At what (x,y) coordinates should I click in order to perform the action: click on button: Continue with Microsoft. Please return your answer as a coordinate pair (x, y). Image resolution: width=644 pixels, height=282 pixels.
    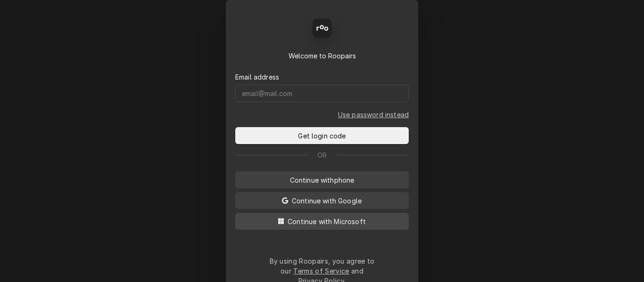
    Looking at the image, I should click on (322, 221).